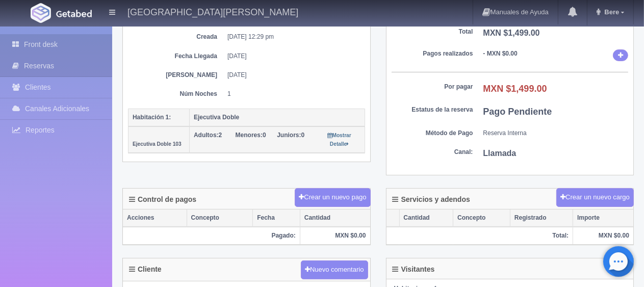  What do you see at coordinates (249, 135) in the screenshot?
I see `strong: Menores:` at bounding box center [249, 135].